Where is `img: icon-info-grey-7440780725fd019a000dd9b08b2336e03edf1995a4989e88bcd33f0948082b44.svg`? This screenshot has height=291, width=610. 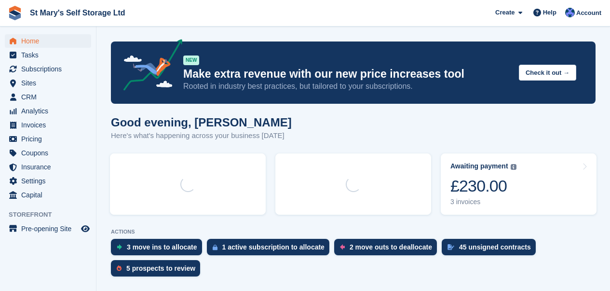
img: icon-info-grey-7440780725fd019a000dd9b08b2336e03edf1995a4989e88bcd33f0948082b44.svg is located at coordinates (514, 167).